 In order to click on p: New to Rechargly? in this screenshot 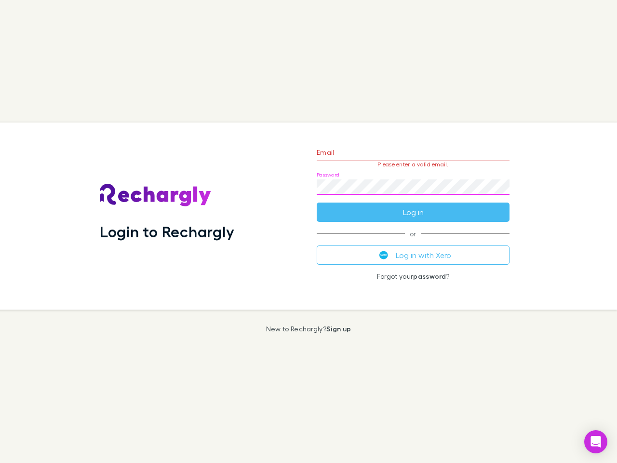, I will do `click(309, 329)`.